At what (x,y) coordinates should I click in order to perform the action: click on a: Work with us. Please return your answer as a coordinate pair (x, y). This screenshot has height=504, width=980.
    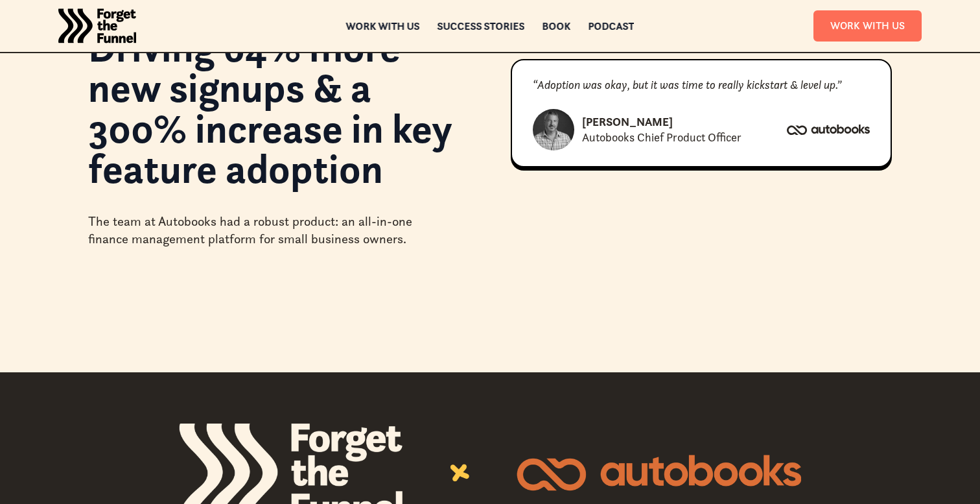
    Looking at the image, I should click on (383, 26).